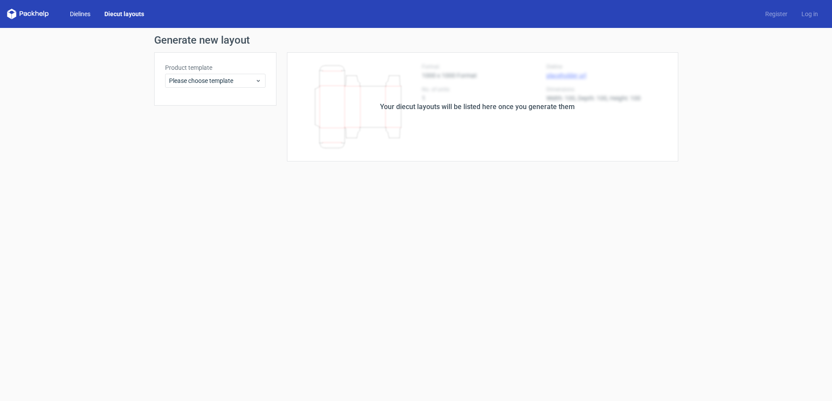 The image size is (832, 401). What do you see at coordinates (477, 107) in the screenshot?
I see `div: Your diecut layouts will be listed here once you generate them` at bounding box center [477, 107].